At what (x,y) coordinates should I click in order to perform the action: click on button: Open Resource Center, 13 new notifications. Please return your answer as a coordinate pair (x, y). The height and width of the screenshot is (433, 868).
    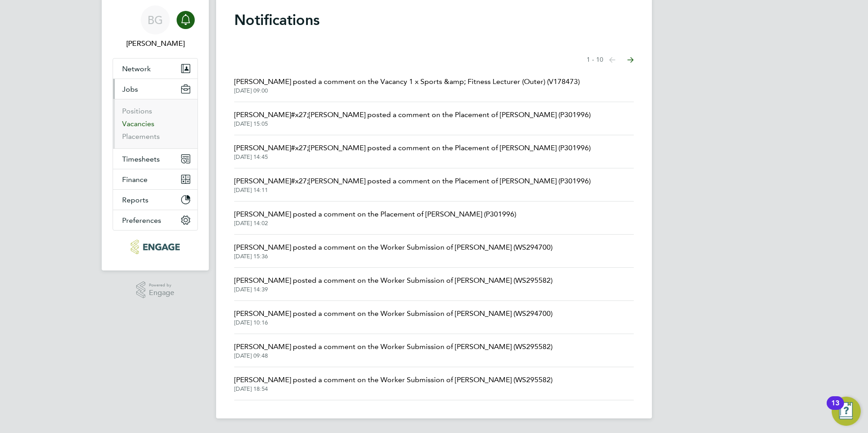
    Looking at the image, I should click on (847, 412).